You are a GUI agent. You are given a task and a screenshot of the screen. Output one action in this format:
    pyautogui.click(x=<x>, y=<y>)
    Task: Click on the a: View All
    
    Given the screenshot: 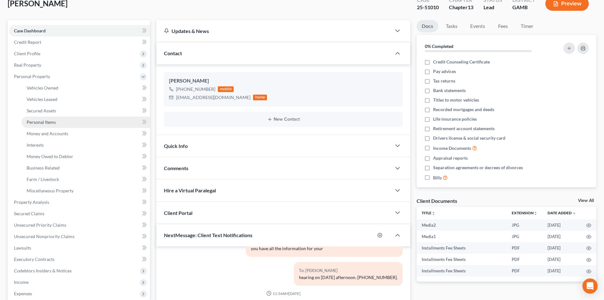 What is the action you would take?
    pyautogui.click(x=586, y=200)
    